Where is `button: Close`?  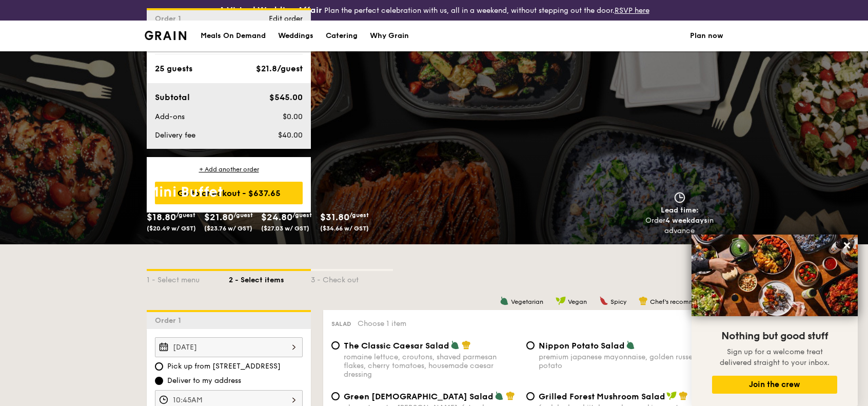
button: Close is located at coordinates (847, 245).